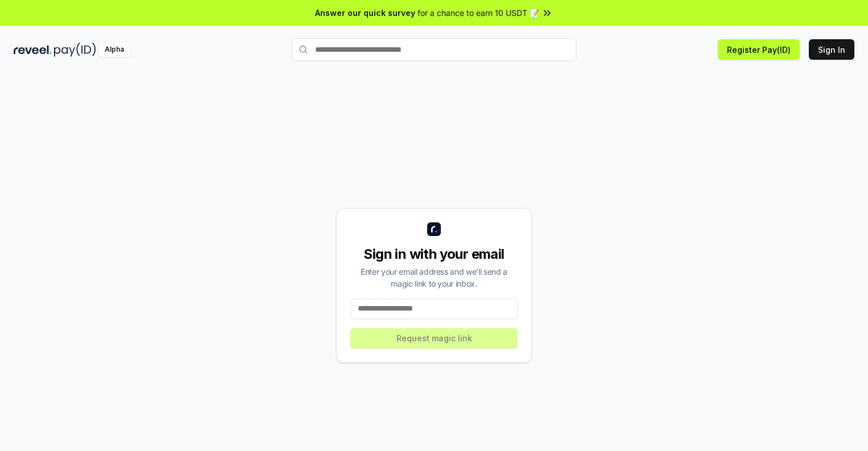 This screenshot has width=868, height=451. What do you see at coordinates (75, 49) in the screenshot?
I see `img: pay_id` at bounding box center [75, 49].